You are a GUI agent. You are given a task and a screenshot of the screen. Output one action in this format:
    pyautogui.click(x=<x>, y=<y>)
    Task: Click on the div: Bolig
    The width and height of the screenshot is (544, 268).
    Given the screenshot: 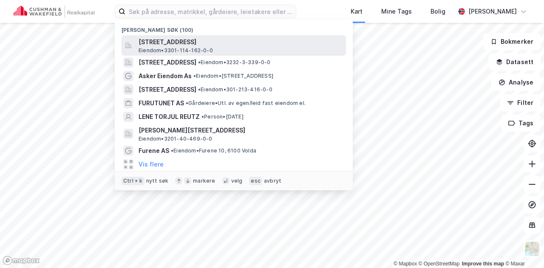 What is the action you would take?
    pyautogui.click(x=437, y=11)
    